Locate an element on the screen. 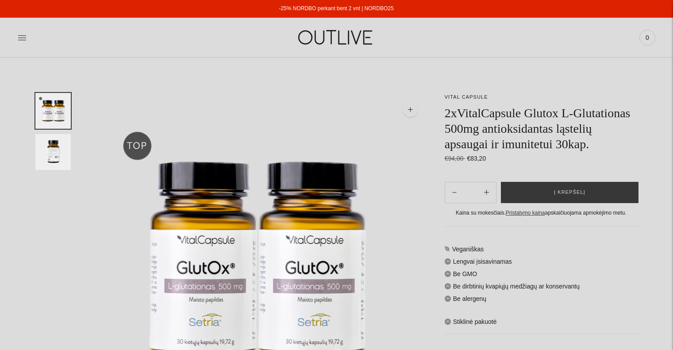  a: 0 is located at coordinates (648, 38).